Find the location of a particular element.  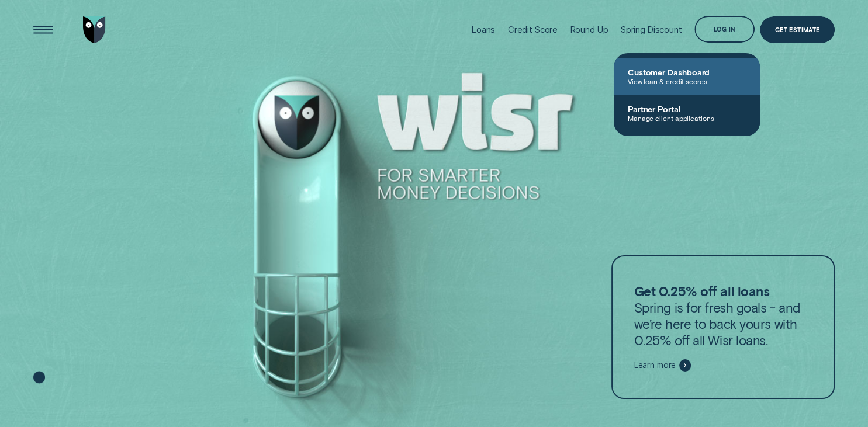

button: Open Menu is located at coordinates (43, 30).